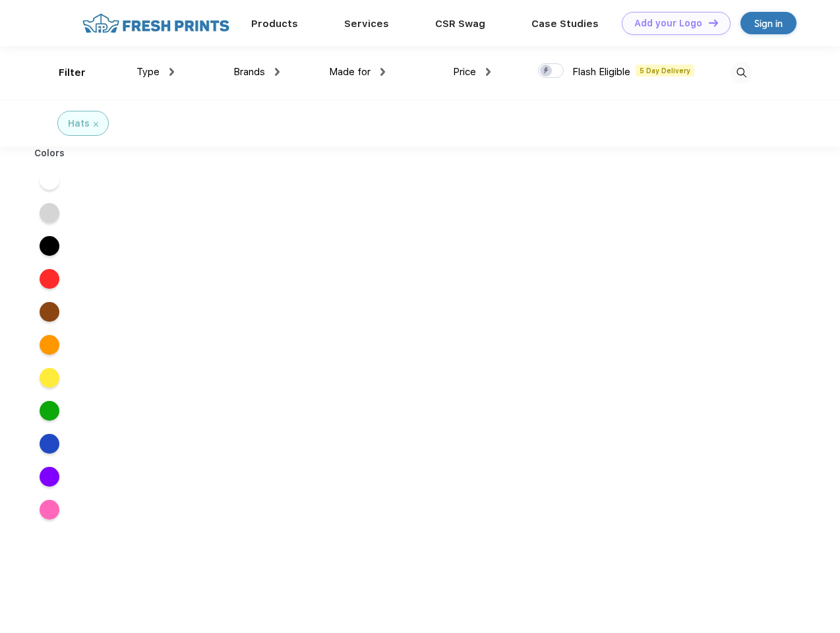 This screenshot has width=840, height=633. Describe the element at coordinates (464, 72) in the screenshot. I see `span: Price` at that location.